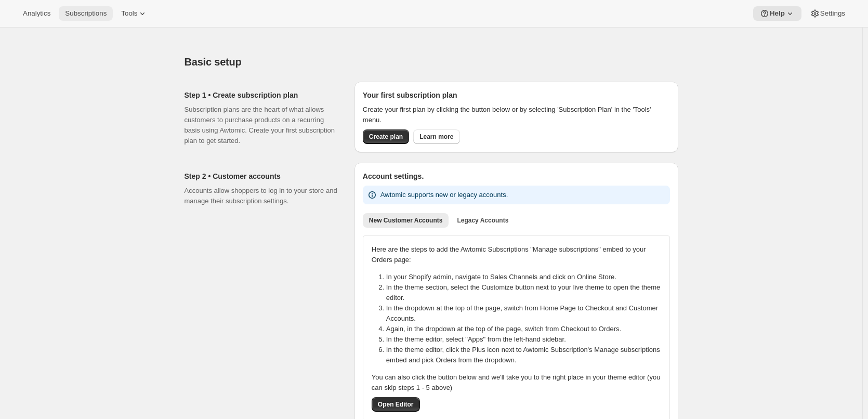 Image resolution: width=868 pixels, height=419 pixels. Describe the element at coordinates (516, 383) in the screenshot. I see `p: You can also click the button below and we'll take you to the right place in your theme editor (y...` at that location.